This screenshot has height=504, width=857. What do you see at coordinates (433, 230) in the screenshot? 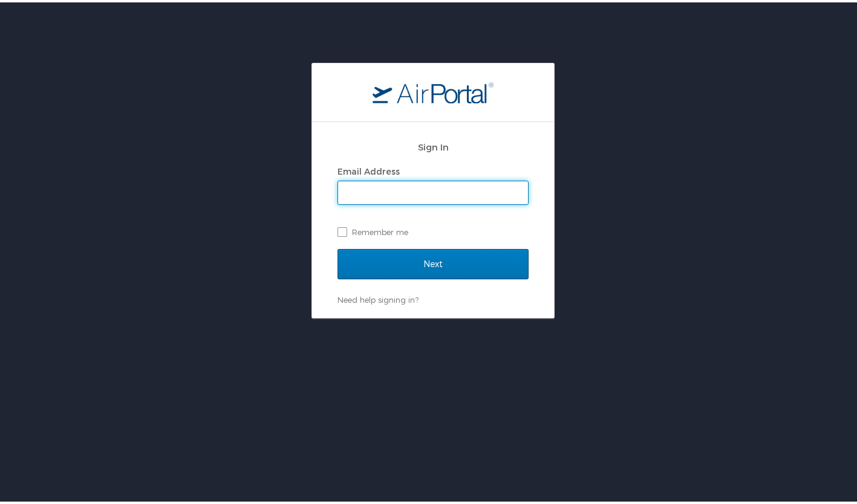
I see `label: Remember me` at bounding box center [433, 230].